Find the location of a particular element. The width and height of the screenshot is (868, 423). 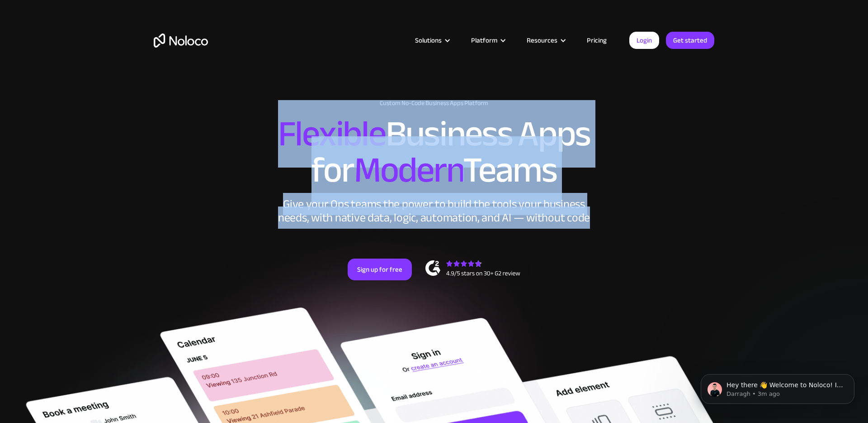

a: home is located at coordinates (181, 40).